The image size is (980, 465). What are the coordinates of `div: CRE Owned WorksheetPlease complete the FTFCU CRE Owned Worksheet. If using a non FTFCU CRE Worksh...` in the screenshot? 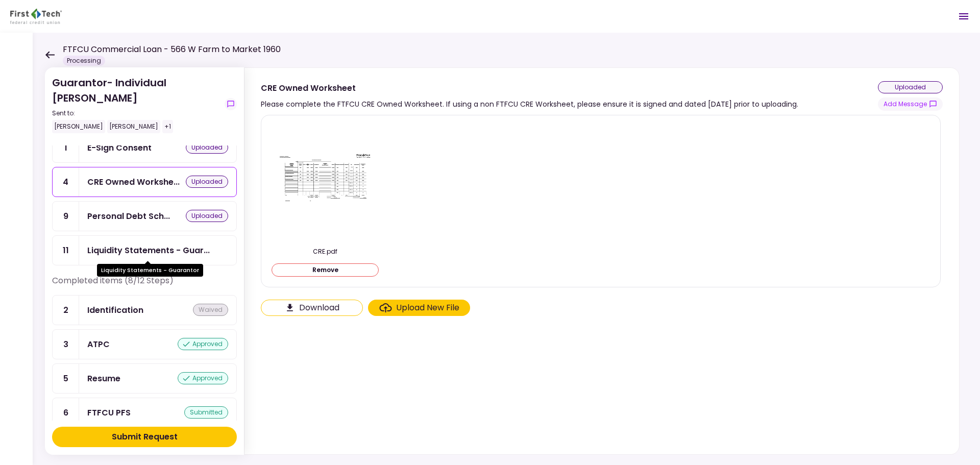 It's located at (602, 261).